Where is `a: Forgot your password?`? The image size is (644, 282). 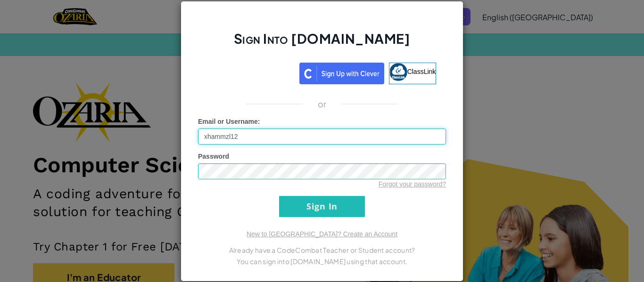
a: Forgot your password? is located at coordinates (412, 184).